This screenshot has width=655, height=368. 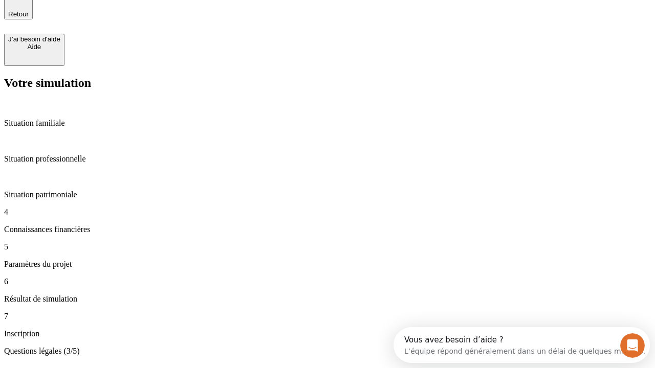 I want to click on p: 5, so click(x=327, y=247).